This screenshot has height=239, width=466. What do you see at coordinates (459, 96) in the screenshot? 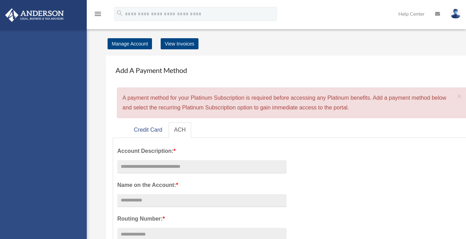
I see `button: Close` at bounding box center [459, 96].